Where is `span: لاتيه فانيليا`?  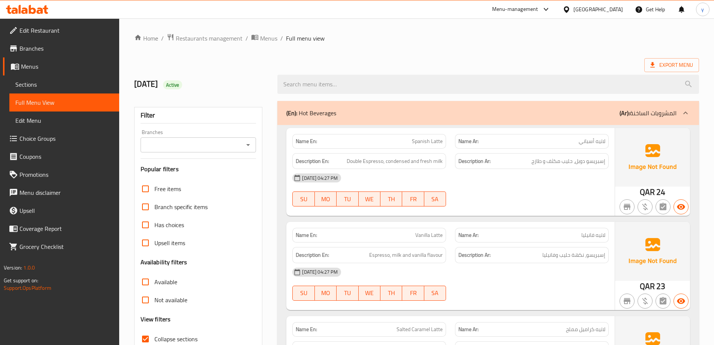
span: لاتيه فانيليا is located at coordinates (594, 235).